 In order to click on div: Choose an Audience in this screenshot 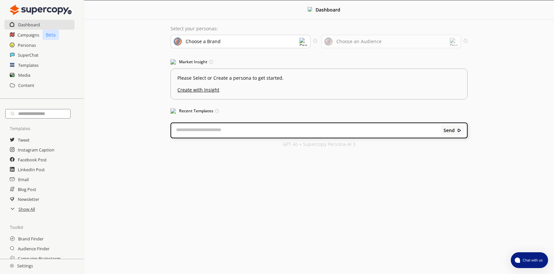, I will do `click(359, 42)`.